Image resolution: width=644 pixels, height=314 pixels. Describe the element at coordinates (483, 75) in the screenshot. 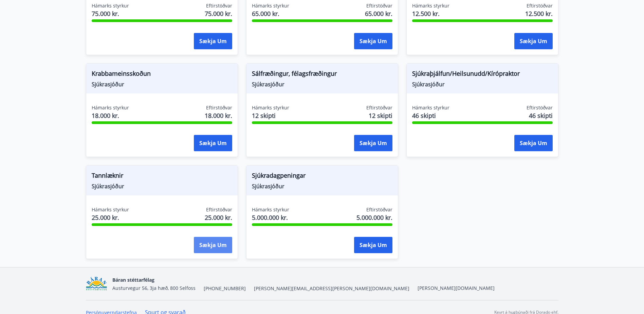

I see `span: Sjúkraþjálfun/Heilsunudd/Kírópraktor` at that location.